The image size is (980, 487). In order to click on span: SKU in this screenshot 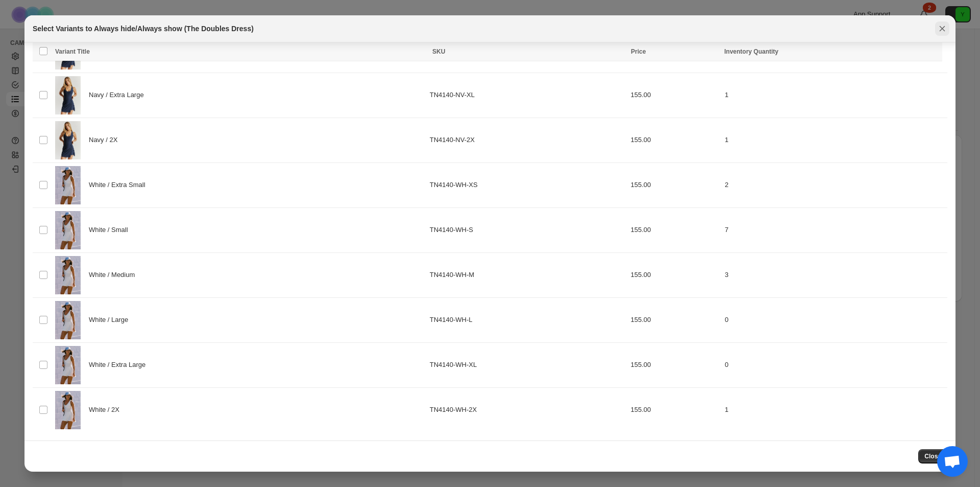, I will do `click(439, 52)`.